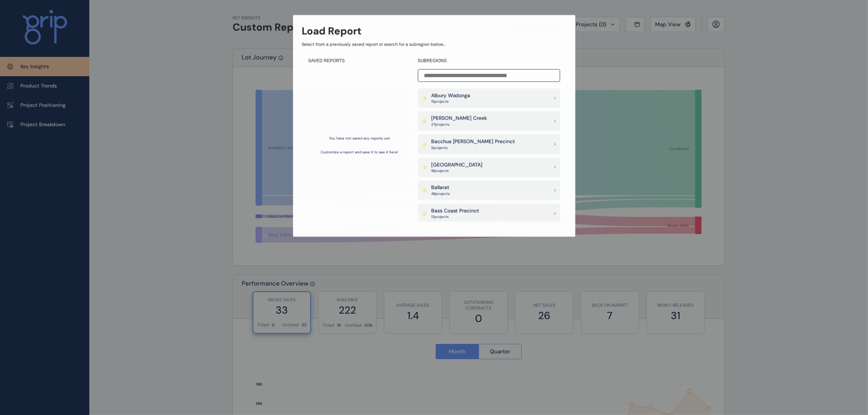  What do you see at coordinates (450, 101) in the screenshot?
I see `p: 15 project s` at bounding box center [450, 101].